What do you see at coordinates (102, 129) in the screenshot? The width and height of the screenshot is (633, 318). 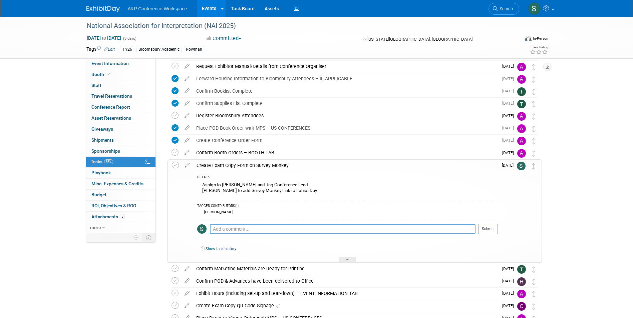 I see `span: Giveaways` at bounding box center [102, 129].